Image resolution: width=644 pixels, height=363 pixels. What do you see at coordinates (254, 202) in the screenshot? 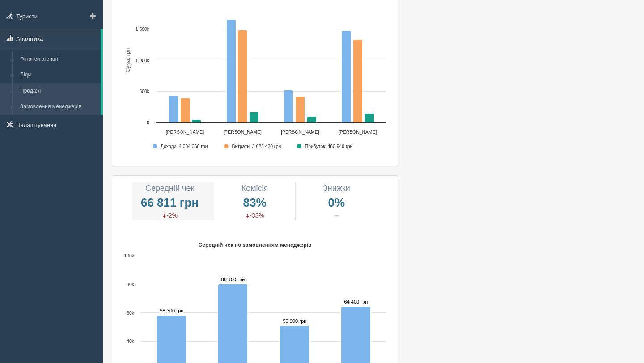
I see `span: 83%` at bounding box center [254, 202].